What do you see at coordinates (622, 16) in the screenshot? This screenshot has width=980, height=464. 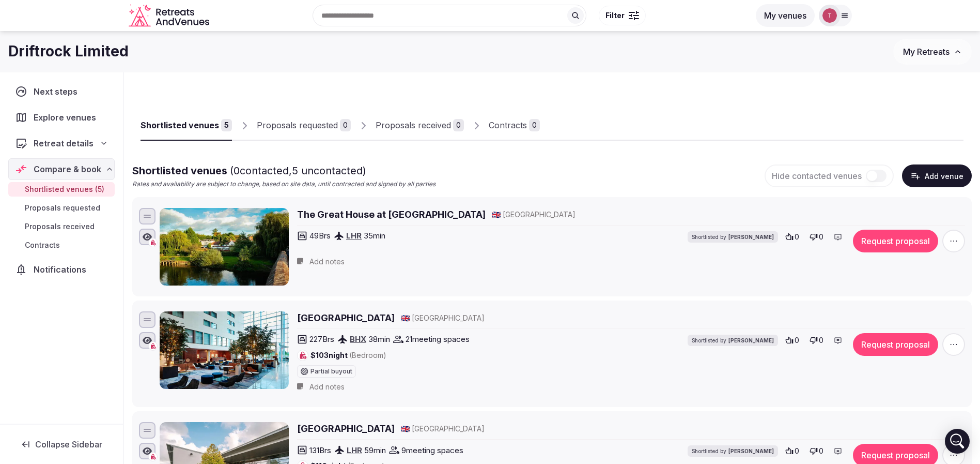 I see `button: Filter` at bounding box center [622, 16].